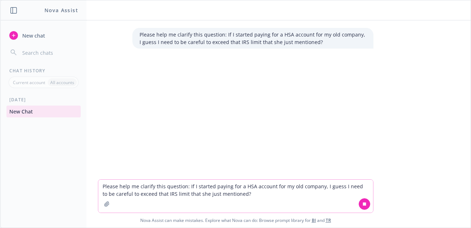  I want to click on button: New Chat, so click(43, 112).